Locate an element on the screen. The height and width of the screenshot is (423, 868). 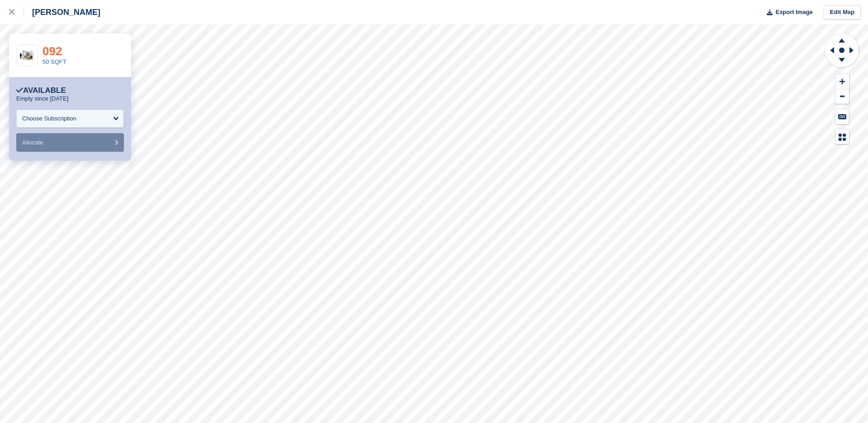
button: Zoom Out is located at coordinates (842, 97).